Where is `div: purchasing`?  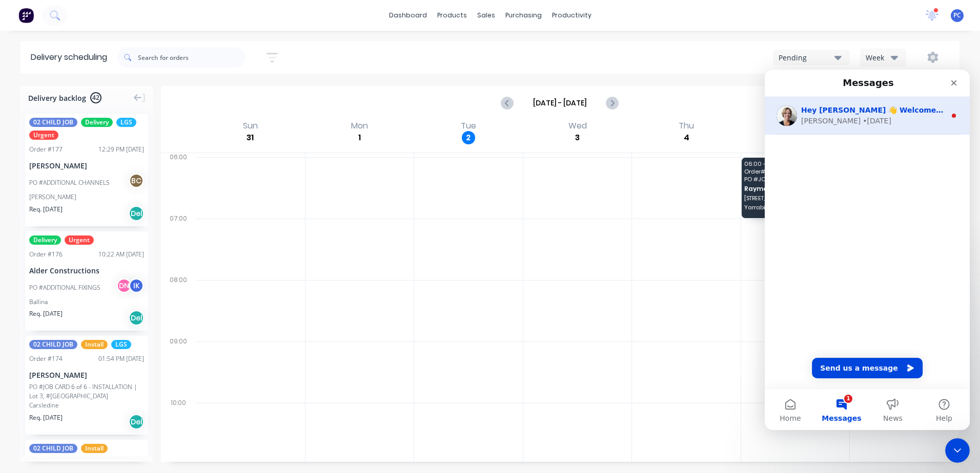 div: purchasing is located at coordinates (523, 15).